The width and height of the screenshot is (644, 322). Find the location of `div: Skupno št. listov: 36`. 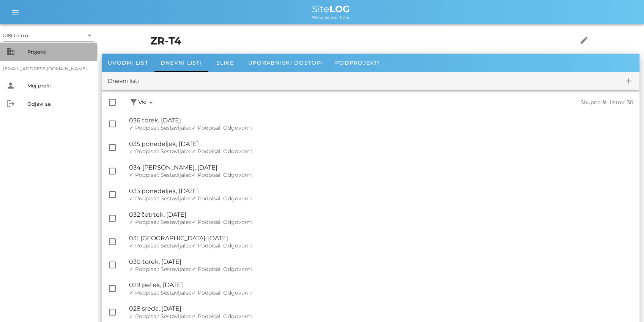

div: Skupno št. listov: 36 is located at coordinates (515, 102).